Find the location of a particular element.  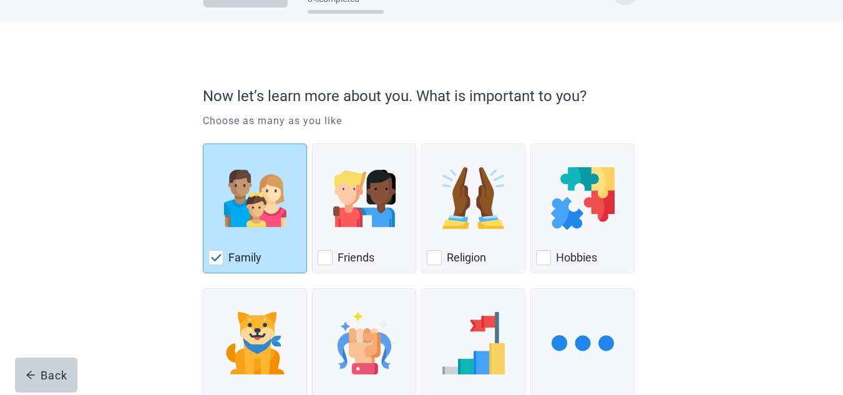

div: Hobbies, checkbox, not checked is located at coordinates (582, 208).